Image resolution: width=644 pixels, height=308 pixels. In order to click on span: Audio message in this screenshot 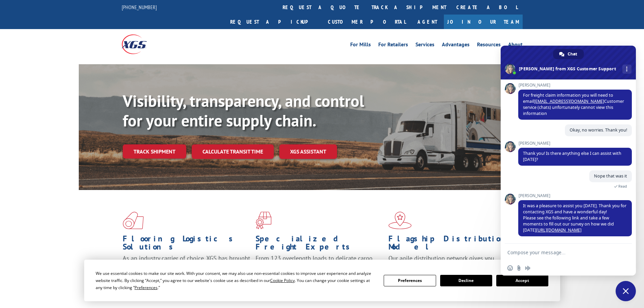, I will do `click(527, 268)`.